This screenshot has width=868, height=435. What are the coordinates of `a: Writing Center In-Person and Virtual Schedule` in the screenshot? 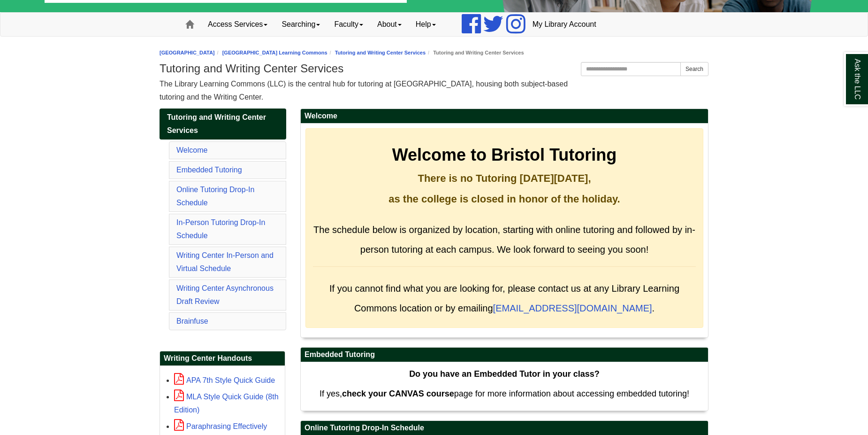 It's located at (225, 261).